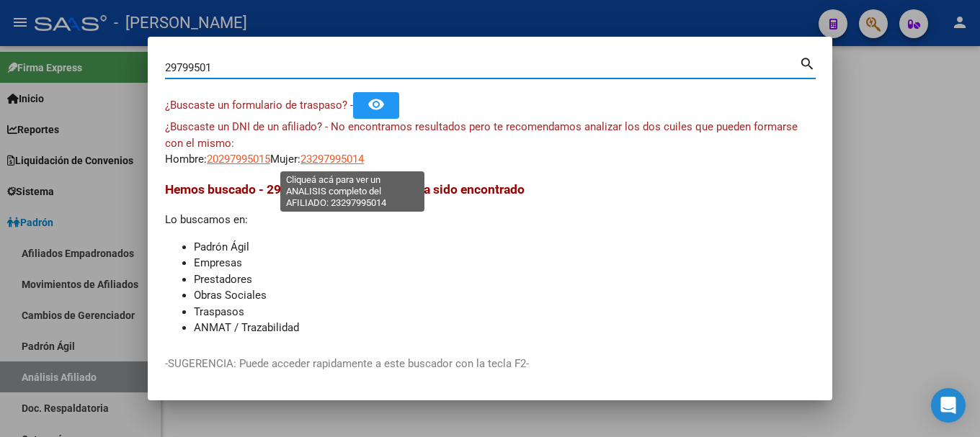  I want to click on div: Open Intercom Messenger, so click(948, 405).